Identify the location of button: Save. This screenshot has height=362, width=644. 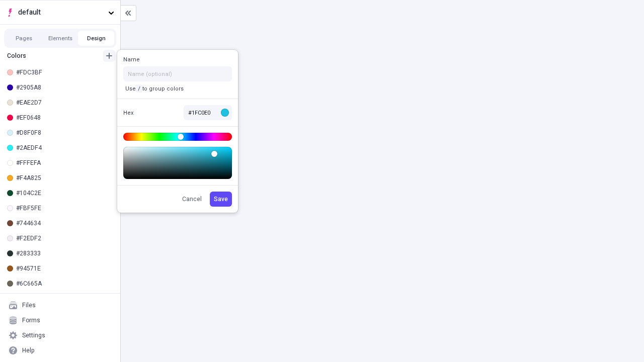
(221, 200).